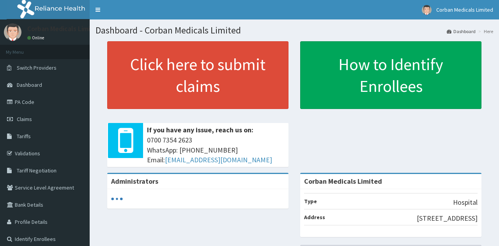 The image size is (499, 246). Describe the element at coordinates (484, 31) in the screenshot. I see `li: Here` at that location.